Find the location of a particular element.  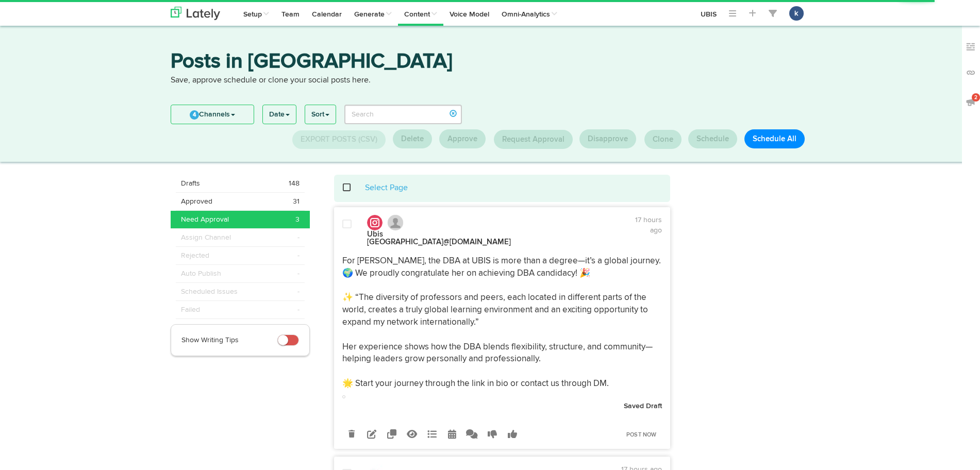

a: 4Channels is located at coordinates (212, 115).